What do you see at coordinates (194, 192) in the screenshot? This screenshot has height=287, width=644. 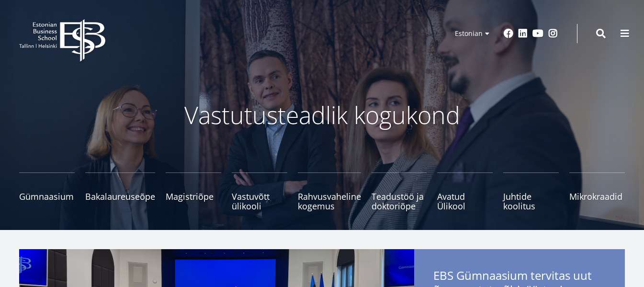 I see `a: Magistriõpe` at bounding box center [194, 192].